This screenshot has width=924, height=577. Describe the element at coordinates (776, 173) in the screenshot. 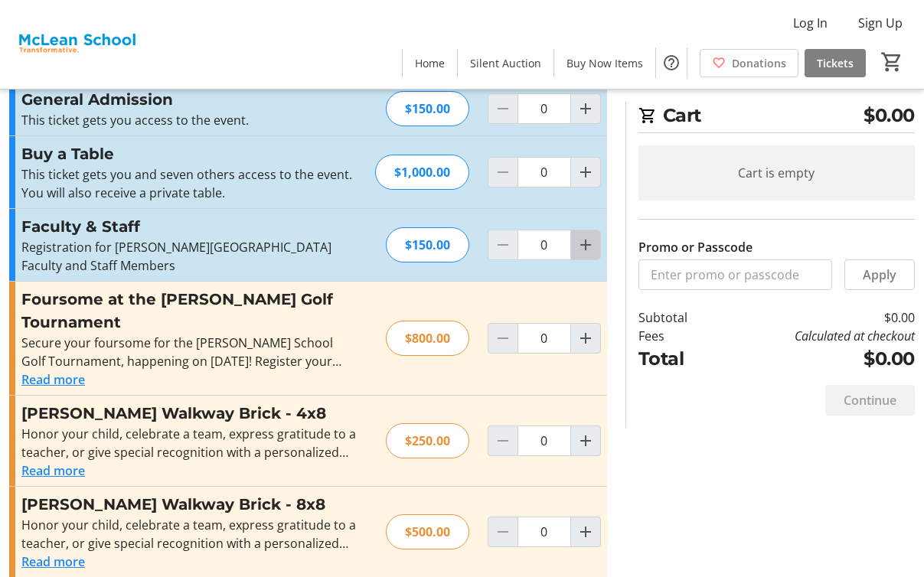

I see `div: Cart is empty` at that location.